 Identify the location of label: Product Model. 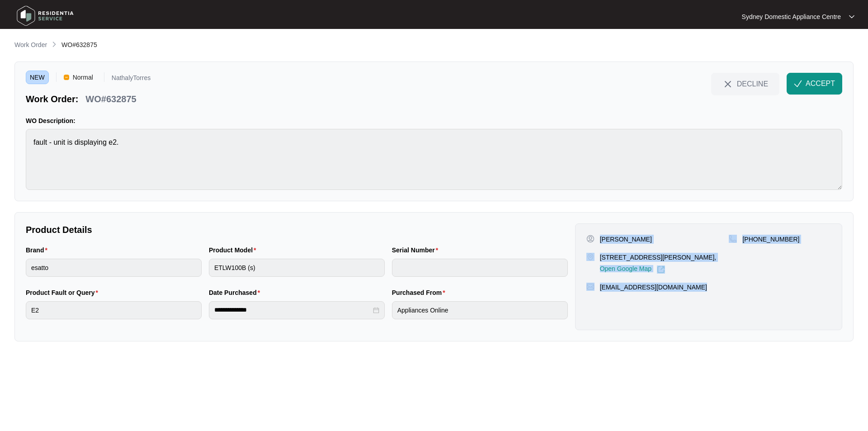
(234, 250).